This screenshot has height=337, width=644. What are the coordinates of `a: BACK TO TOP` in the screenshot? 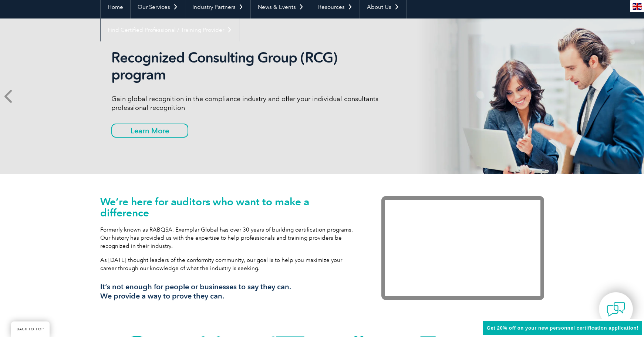 It's located at (30, 329).